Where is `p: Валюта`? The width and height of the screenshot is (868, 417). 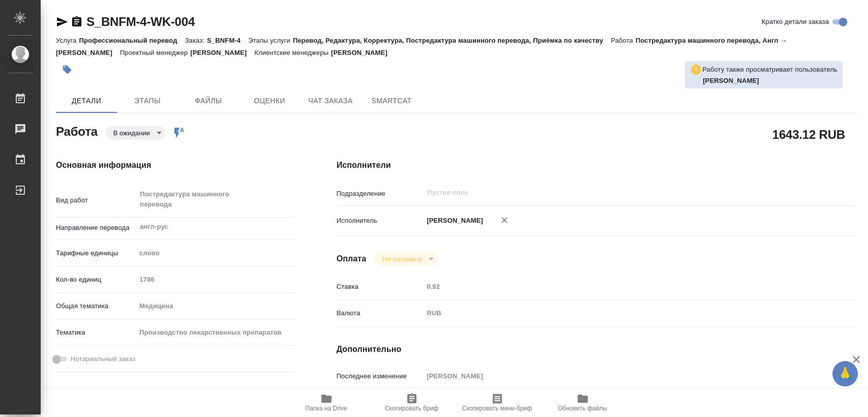
p: Валюта is located at coordinates (380, 313).